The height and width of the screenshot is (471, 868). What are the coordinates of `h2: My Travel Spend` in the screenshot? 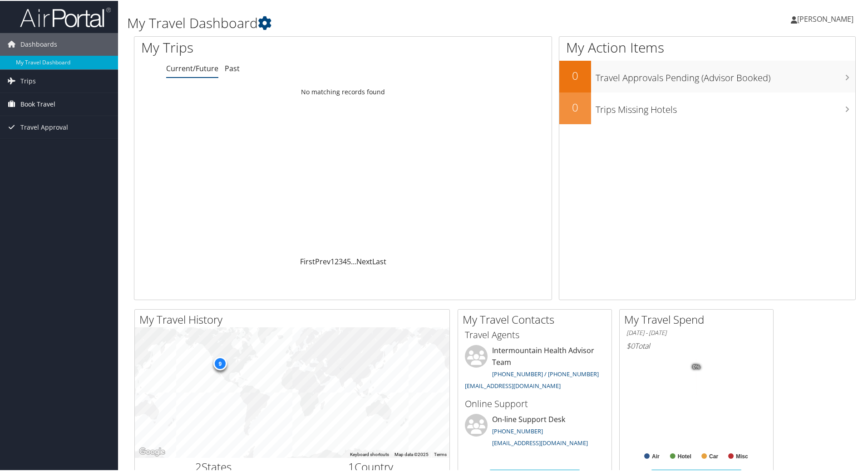 It's located at (698, 319).